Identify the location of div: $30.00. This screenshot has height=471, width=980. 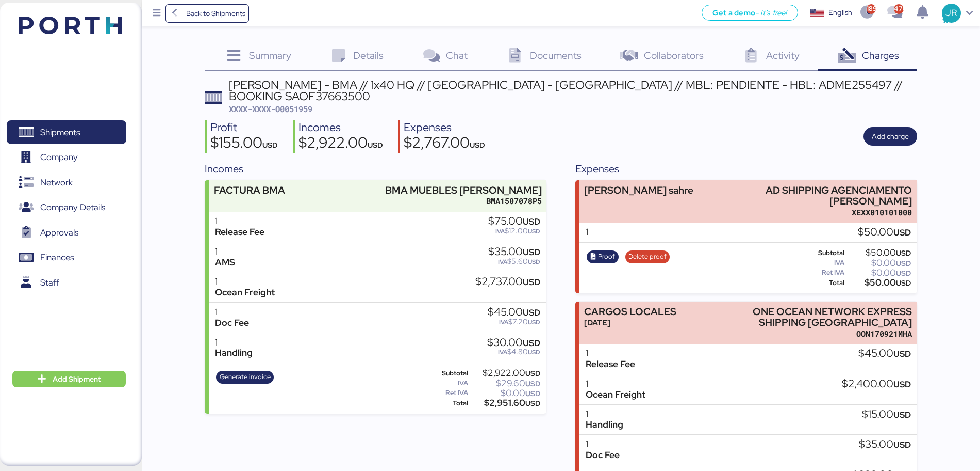
(513, 342).